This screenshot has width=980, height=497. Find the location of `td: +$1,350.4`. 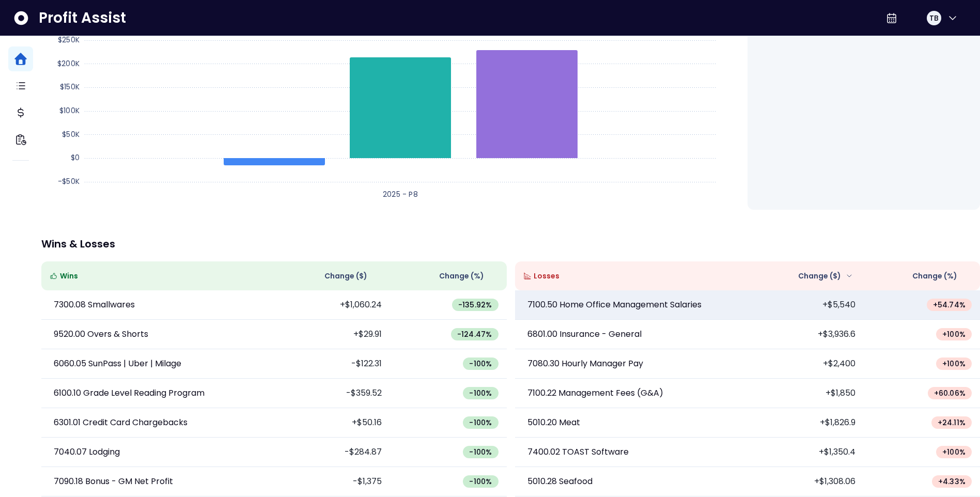

td: +$1,350.4 is located at coordinates (806, 452).